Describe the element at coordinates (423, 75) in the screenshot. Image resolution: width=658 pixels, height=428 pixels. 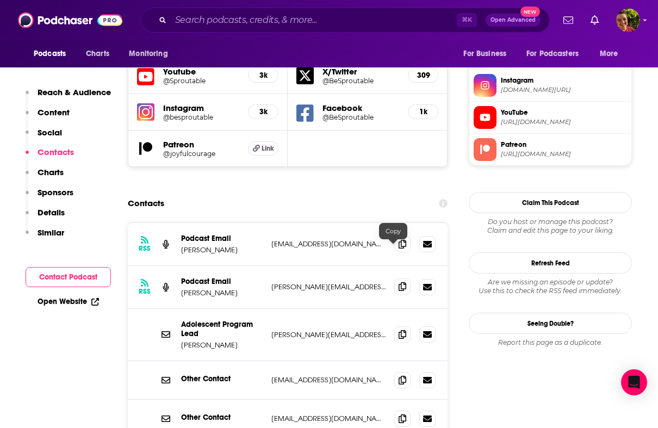
I see `h5: 309` at that location.